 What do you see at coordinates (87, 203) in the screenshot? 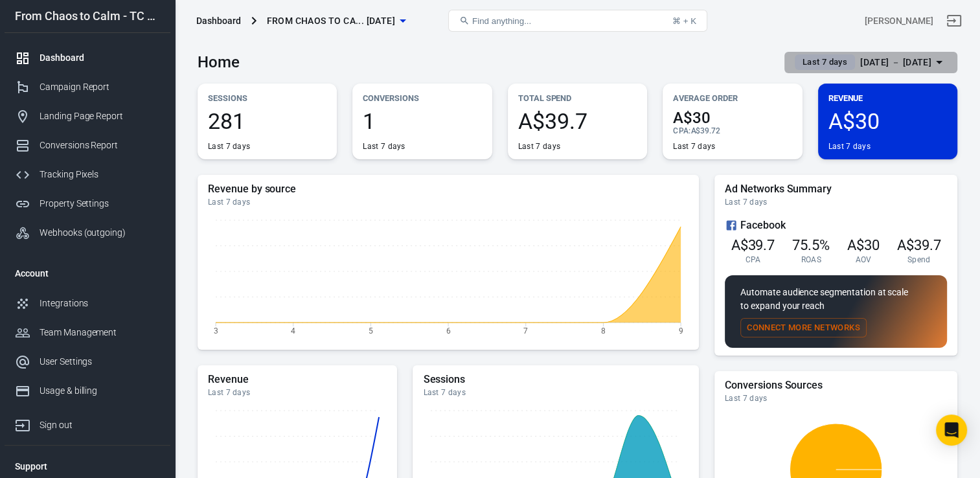
I see `a: Property Settings` at bounding box center [87, 203].